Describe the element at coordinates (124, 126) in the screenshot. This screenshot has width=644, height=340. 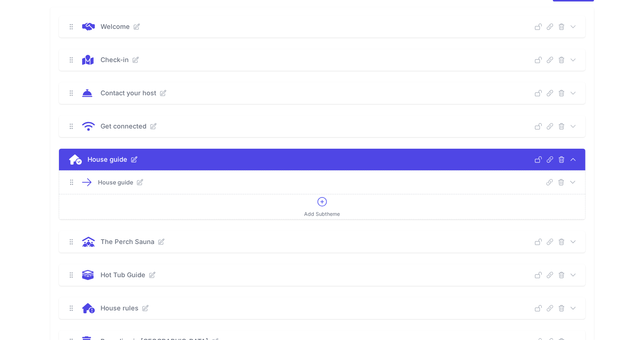
I see `p: Get connected` at that location.